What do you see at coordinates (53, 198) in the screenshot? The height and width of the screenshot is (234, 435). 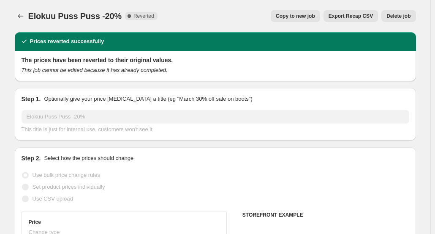 I see `span: Use CSV upload` at bounding box center [53, 198].